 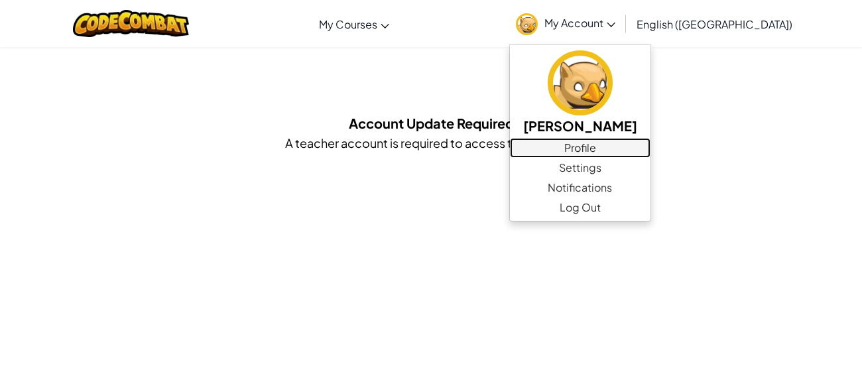 What do you see at coordinates (580, 148) in the screenshot?
I see `a: Profile` at bounding box center [580, 148].